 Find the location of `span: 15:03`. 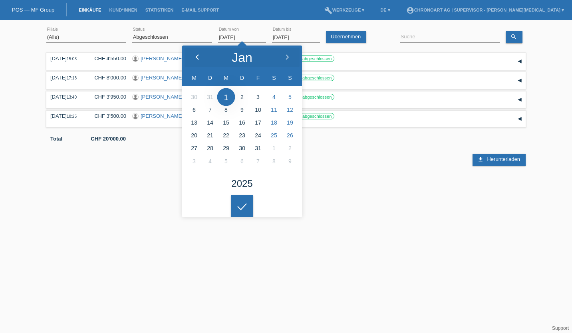

span: 15:03 is located at coordinates (72, 59).